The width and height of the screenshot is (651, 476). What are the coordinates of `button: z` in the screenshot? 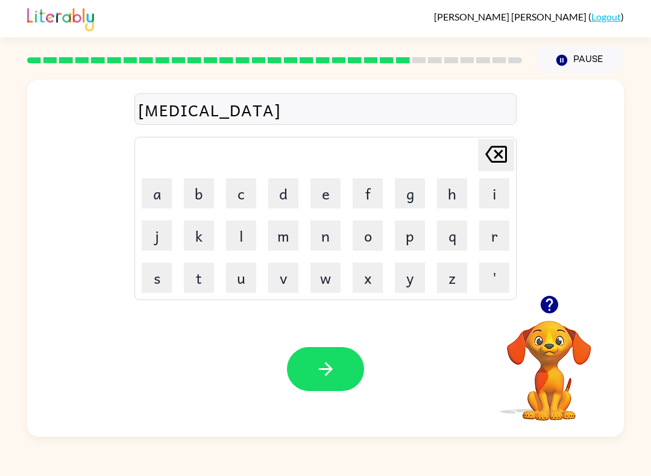 It's located at (452, 278).